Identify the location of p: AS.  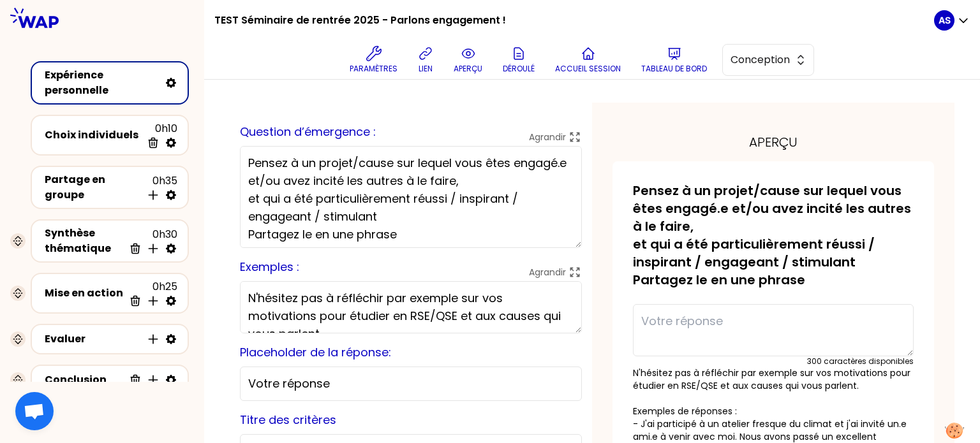
(945, 21).